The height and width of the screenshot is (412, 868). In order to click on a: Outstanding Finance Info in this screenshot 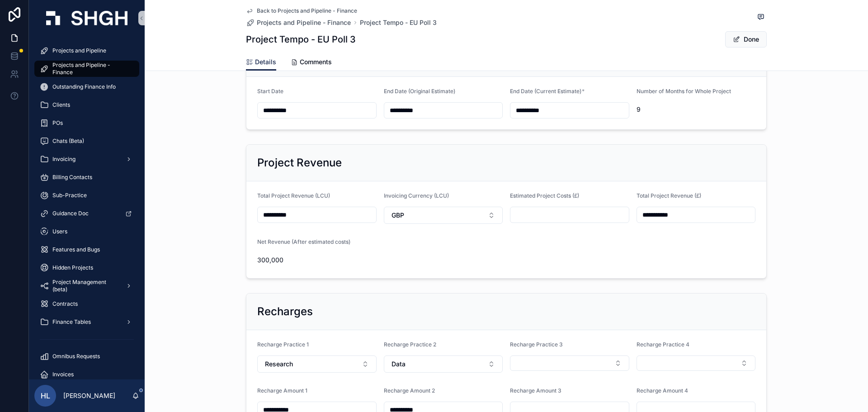, I will do `click(87, 87)`.